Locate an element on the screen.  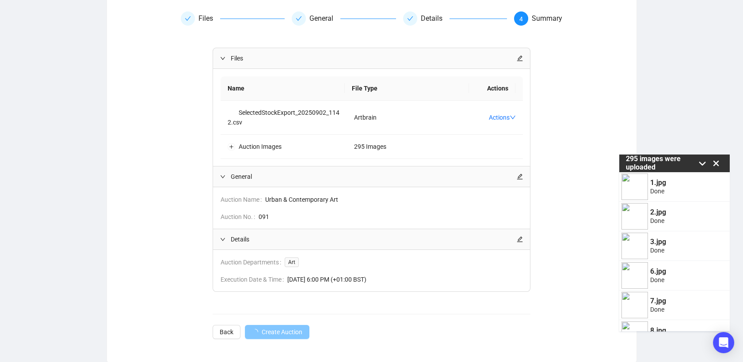
p: 1.jpg is located at coordinates (658, 183).